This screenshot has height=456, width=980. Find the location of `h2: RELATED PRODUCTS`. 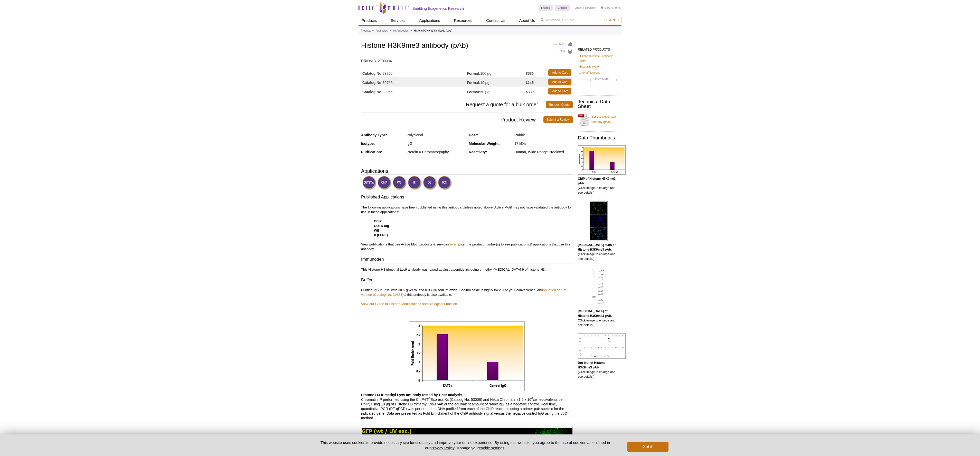

h2: RELATED PRODUCTS is located at coordinates (599, 48).